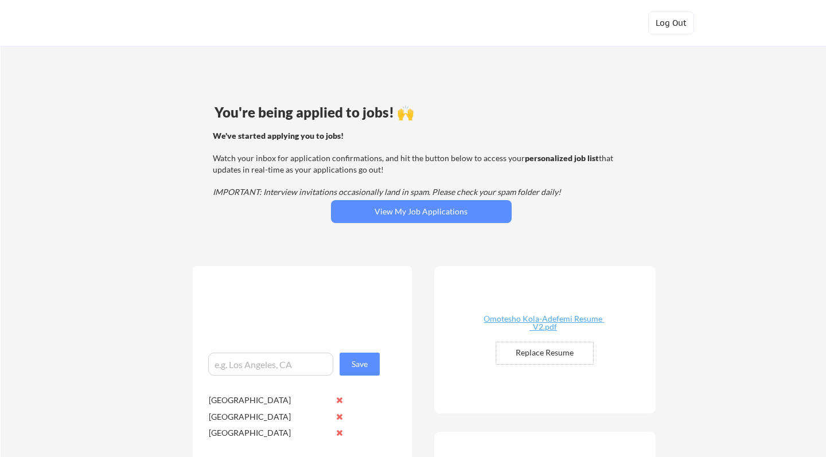 The width and height of the screenshot is (826, 457). I want to click on a: Omotesho Kola-Adefemi Resume _V2.pdf, so click(543, 323).